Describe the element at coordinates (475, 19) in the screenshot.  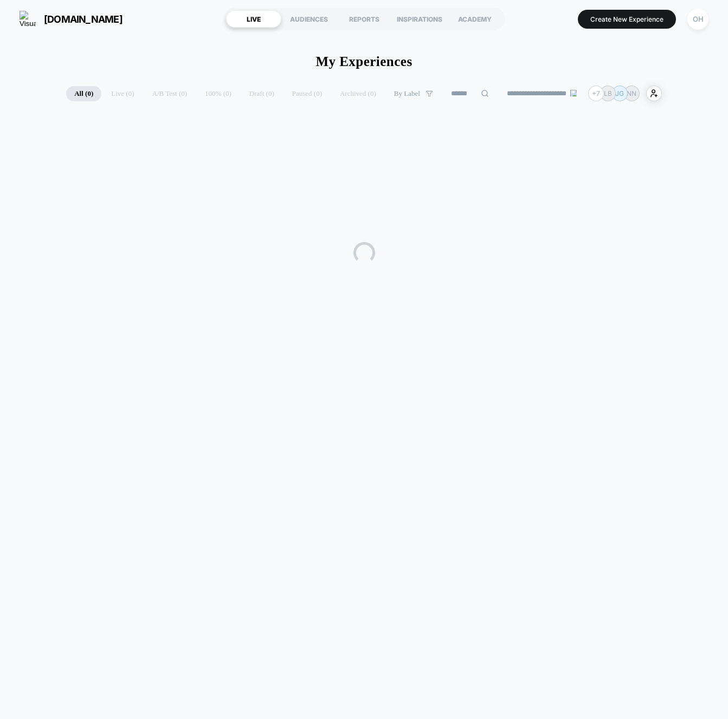
I see `div: ACADEMY` at that location.